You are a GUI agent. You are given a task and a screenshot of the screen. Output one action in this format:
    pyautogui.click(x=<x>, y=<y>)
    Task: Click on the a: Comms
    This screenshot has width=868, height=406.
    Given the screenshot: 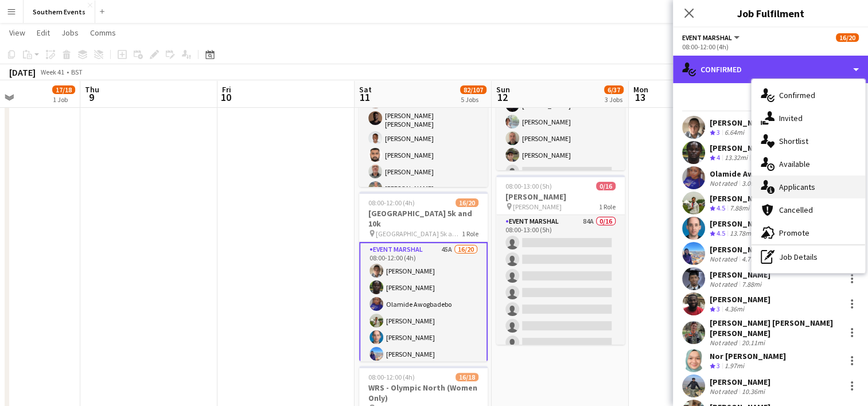 What is the action you would take?
    pyautogui.click(x=102, y=33)
    